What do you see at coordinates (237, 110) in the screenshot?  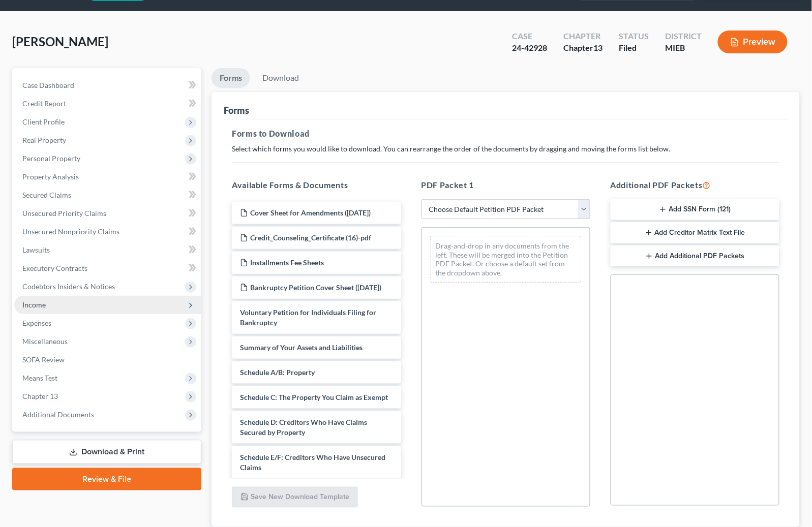 I see `div: Forms` at bounding box center [237, 110].